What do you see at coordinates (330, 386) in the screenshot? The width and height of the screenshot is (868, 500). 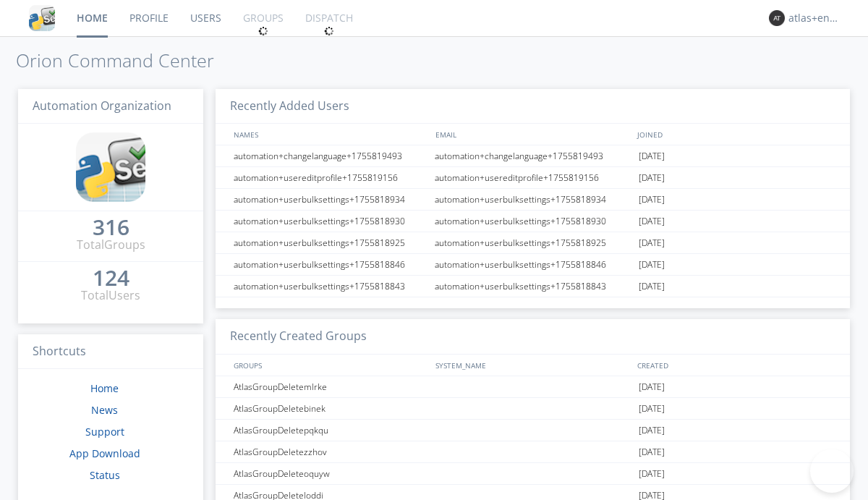 I see `div: AtlasGroupDeletemlrke` at bounding box center [330, 386].